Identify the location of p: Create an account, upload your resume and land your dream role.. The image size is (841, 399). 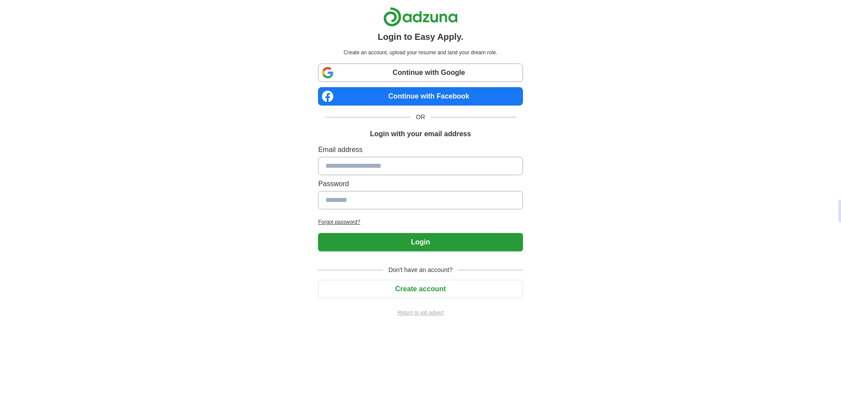
(420, 53).